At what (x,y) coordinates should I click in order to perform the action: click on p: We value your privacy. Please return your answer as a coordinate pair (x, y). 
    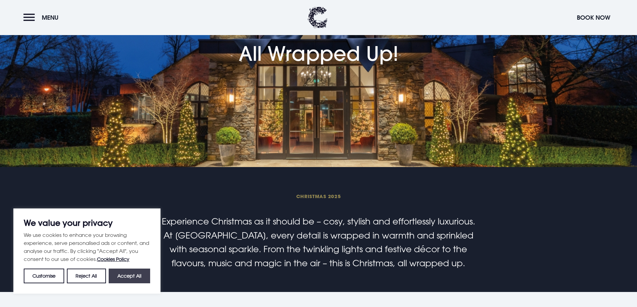
    Looking at the image, I should click on (87, 223).